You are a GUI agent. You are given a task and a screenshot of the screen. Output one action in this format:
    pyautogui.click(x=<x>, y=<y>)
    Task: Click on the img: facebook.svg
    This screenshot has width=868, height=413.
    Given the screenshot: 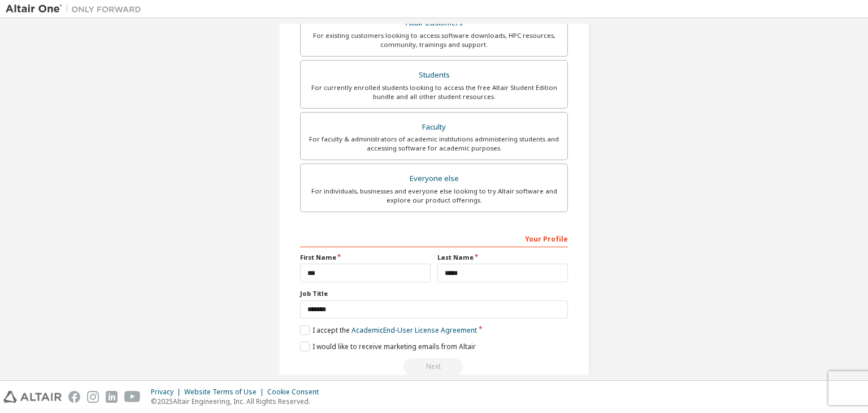 What is the action you would take?
    pyautogui.click(x=74, y=396)
    